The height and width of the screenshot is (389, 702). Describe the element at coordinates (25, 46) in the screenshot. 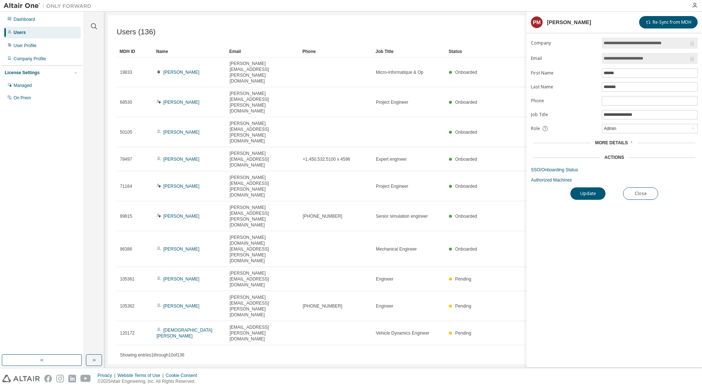

I see `div: User Profile` at that location.